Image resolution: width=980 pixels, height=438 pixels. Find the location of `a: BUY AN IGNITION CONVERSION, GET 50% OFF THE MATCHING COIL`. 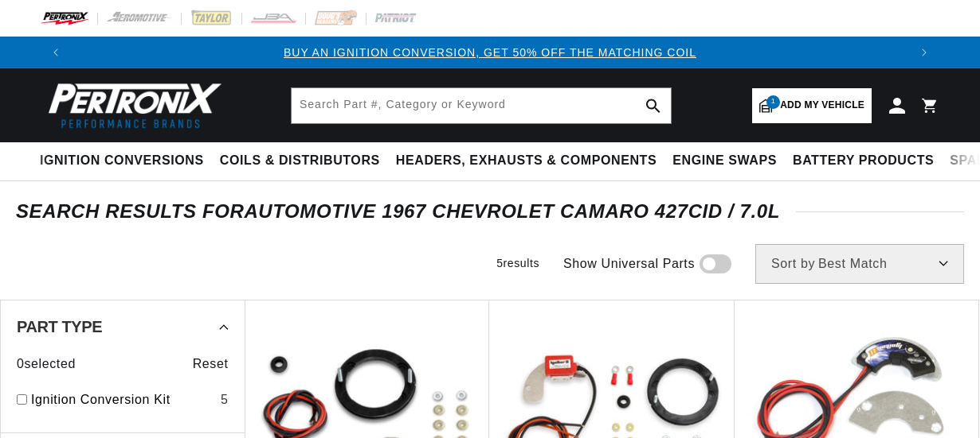

a: BUY AN IGNITION CONVERSION, GET 50% OFF THE MATCHING COIL is located at coordinates (490, 53).